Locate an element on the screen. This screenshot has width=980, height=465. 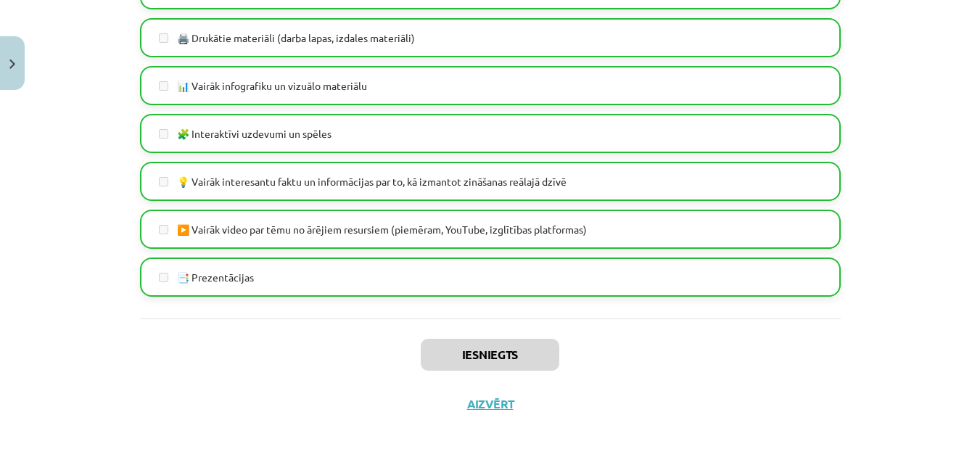
button: Iesniegts is located at coordinates (490, 355).